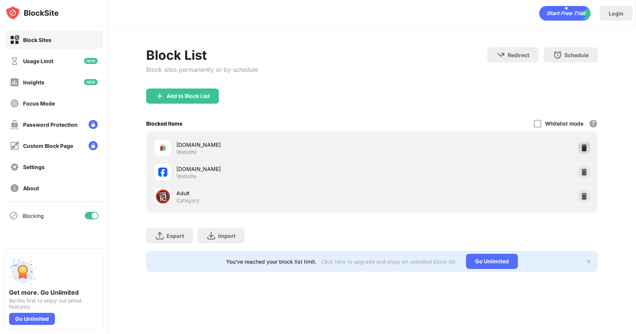  I want to click on img: password-protection-off.svg, so click(14, 125).